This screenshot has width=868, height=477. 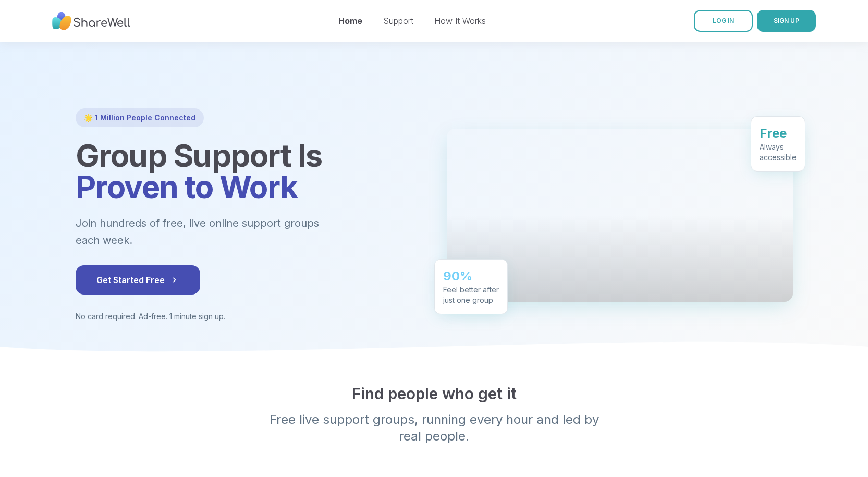 I want to click on p: Free live support groups, running every hour and led by real people., so click(x=435, y=428).